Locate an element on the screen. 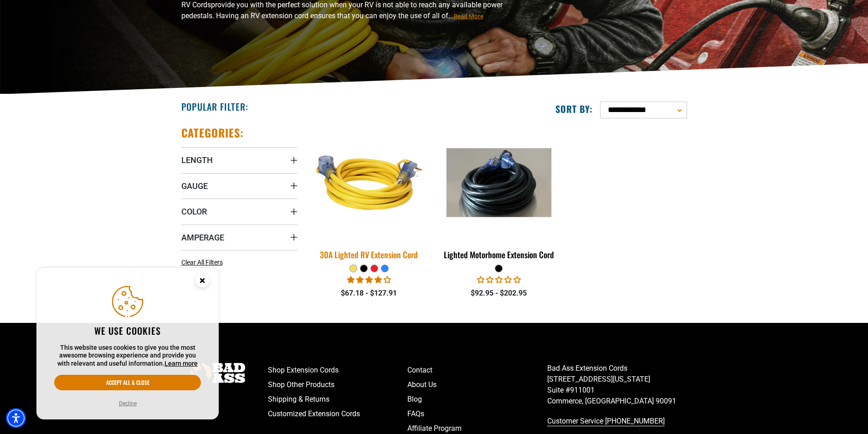 The height and width of the screenshot is (434, 868). label: Sort by: is located at coordinates (574, 109).